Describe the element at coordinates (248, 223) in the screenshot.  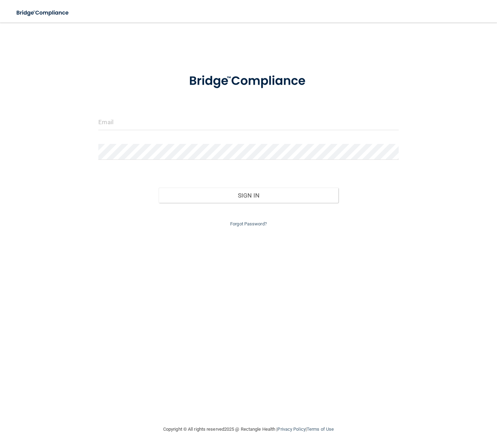
I see `a: Forgot Password?` at that location.